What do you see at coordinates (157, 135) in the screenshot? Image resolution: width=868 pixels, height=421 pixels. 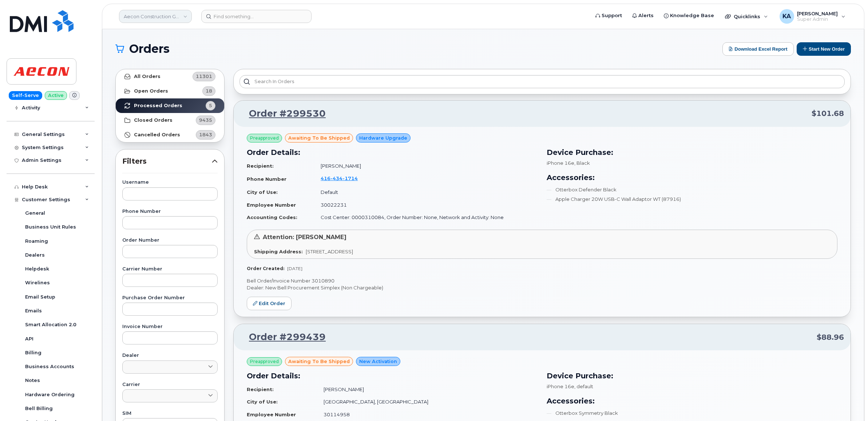 I see `strong: Cancelled Orders` at bounding box center [157, 135].